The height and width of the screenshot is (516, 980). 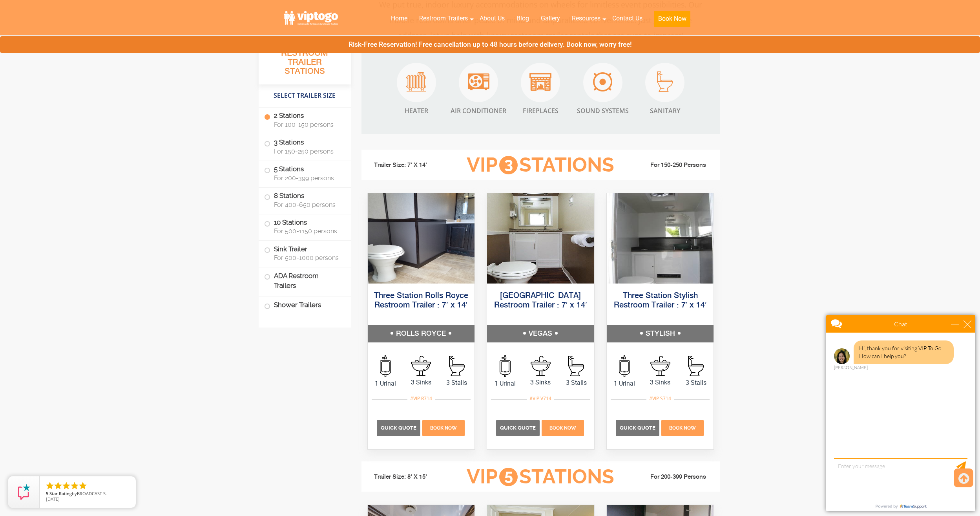 What do you see at coordinates (478, 81) in the screenshot?
I see `img: an icon of Air Conditioner` at bounding box center [478, 81].